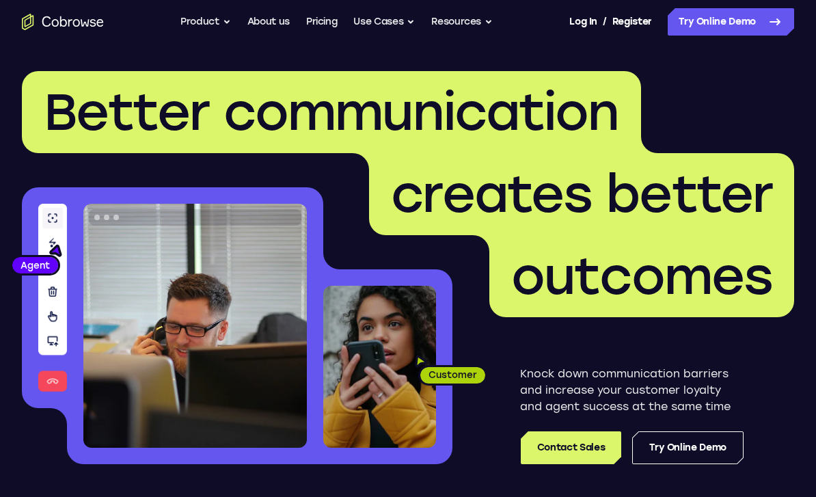  Describe the element at coordinates (631, 390) in the screenshot. I see `p: Knock down communication barriers and increase your customer loyalty and agent success at the sam...` at that location.